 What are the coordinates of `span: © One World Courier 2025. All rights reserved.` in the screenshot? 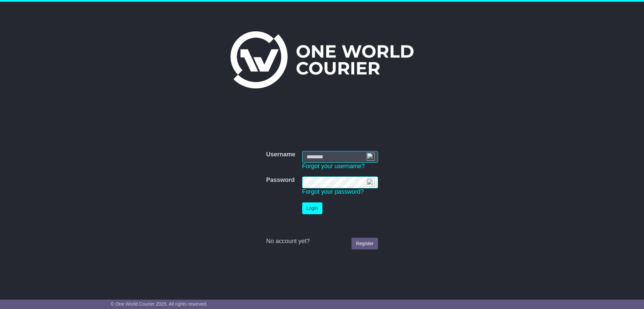 It's located at (159, 304).